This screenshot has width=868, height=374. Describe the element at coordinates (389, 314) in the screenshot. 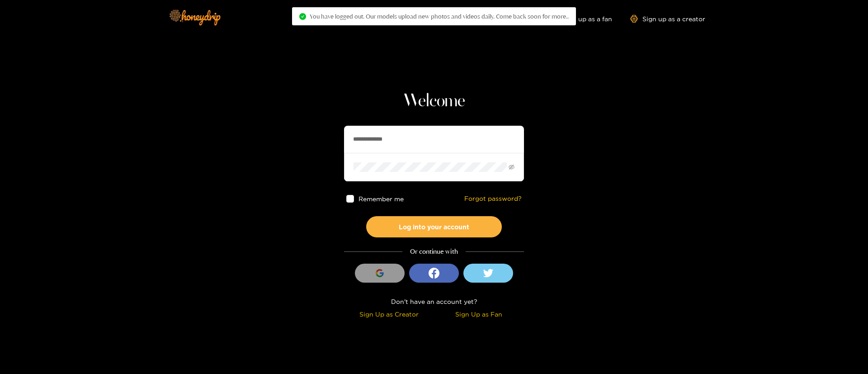

I see `div: Sign Up as Creator` at that location.